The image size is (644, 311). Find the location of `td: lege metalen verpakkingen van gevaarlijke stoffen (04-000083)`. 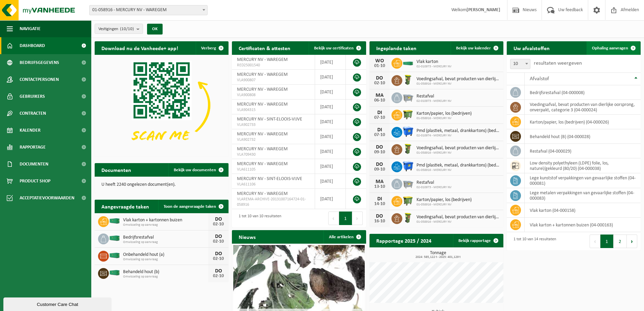

td: lege metalen verpakkingen van gevaarlijke stoffen (04-000083) is located at coordinates (583, 196).